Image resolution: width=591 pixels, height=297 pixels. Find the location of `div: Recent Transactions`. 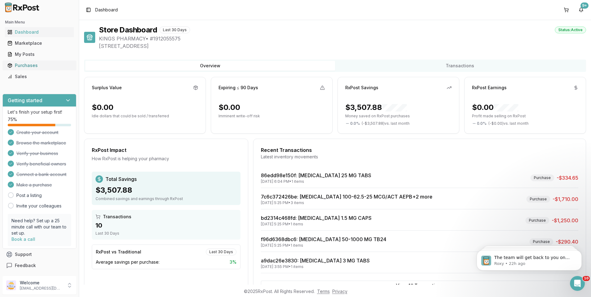

div: Recent Transactions is located at coordinates (419, 150).